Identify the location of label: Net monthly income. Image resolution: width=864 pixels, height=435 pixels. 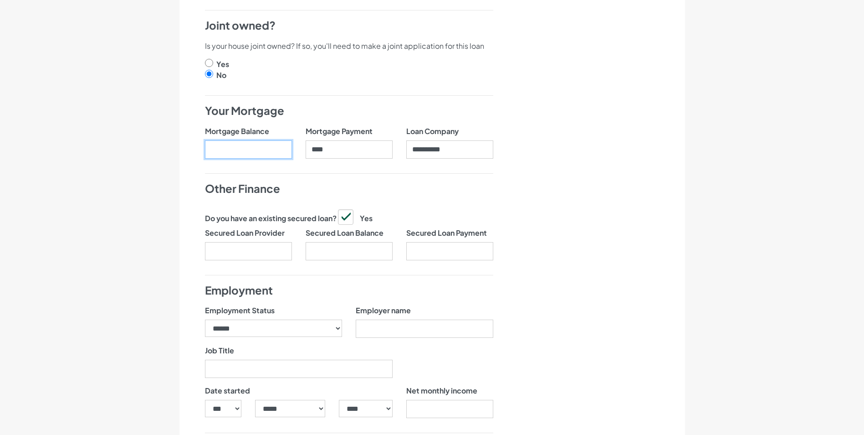
(442, 390).